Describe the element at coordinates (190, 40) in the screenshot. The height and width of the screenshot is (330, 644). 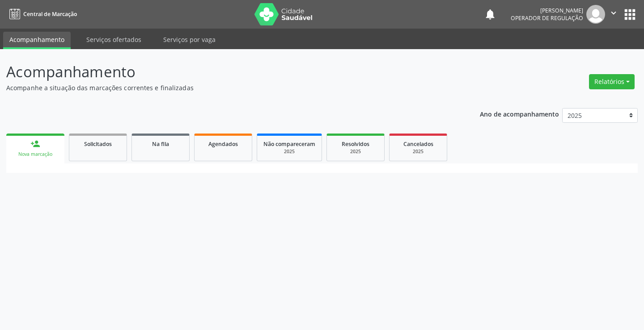
I see `a: Serviços por vaga` at that location.